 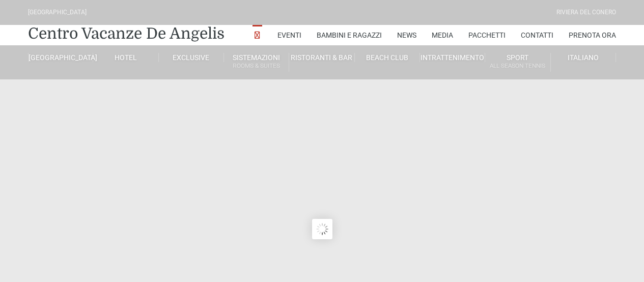 I want to click on a: Hotel, so click(x=126, y=58).